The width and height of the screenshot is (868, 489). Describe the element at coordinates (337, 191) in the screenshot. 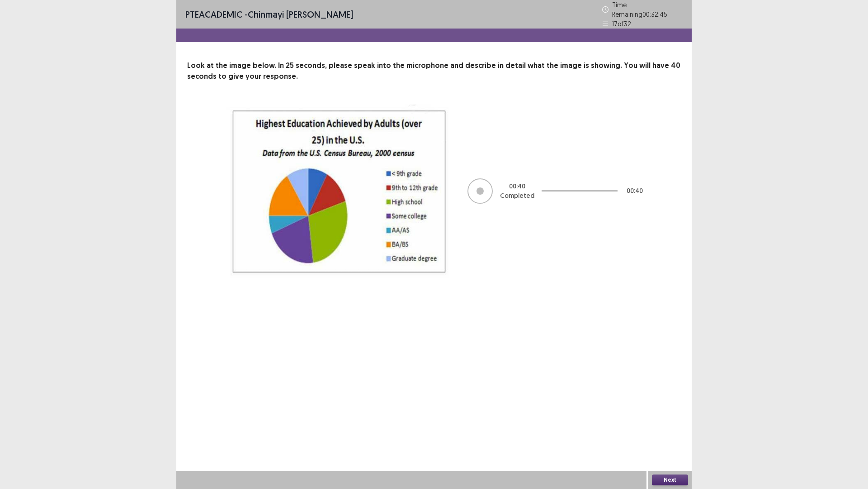

I see `img: image-description` at that location.